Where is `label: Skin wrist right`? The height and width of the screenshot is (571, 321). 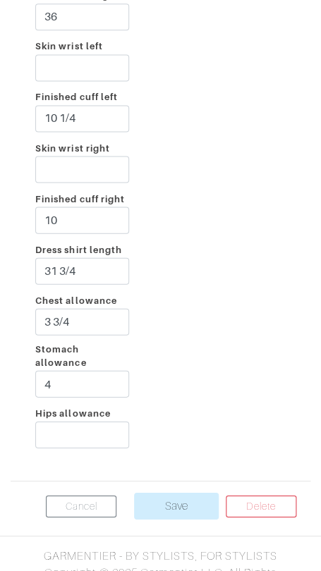
label: Skin wrist right is located at coordinates (73, 147).